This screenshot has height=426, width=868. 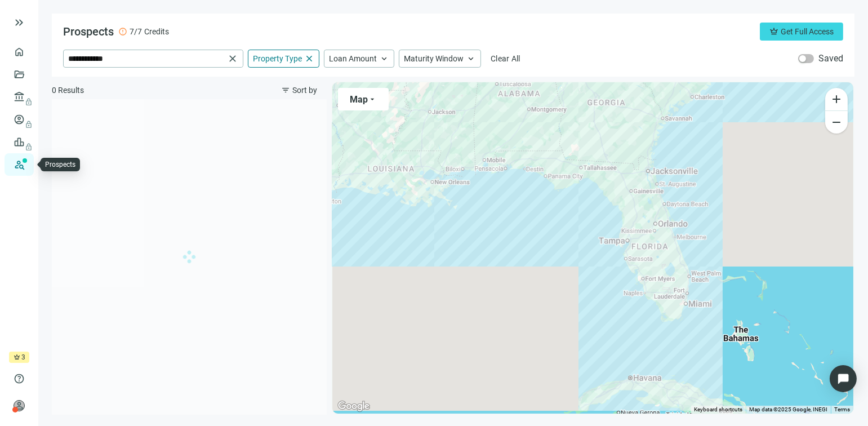 What do you see at coordinates (842, 409) in the screenshot?
I see `a: Terms (opens in new tab)` at bounding box center [842, 409].